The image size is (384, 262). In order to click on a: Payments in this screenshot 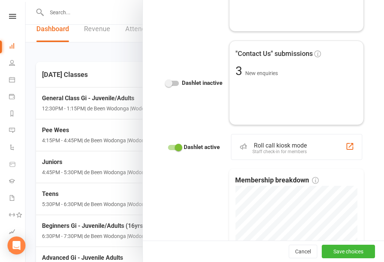, I will do `click(17, 97)`.